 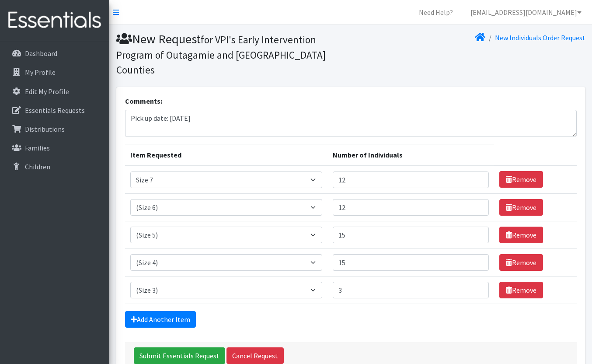 I want to click on a: Children, so click(x=54, y=167).